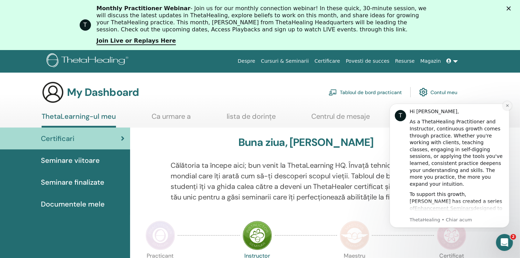  I want to click on a: Resurse, so click(405, 61).